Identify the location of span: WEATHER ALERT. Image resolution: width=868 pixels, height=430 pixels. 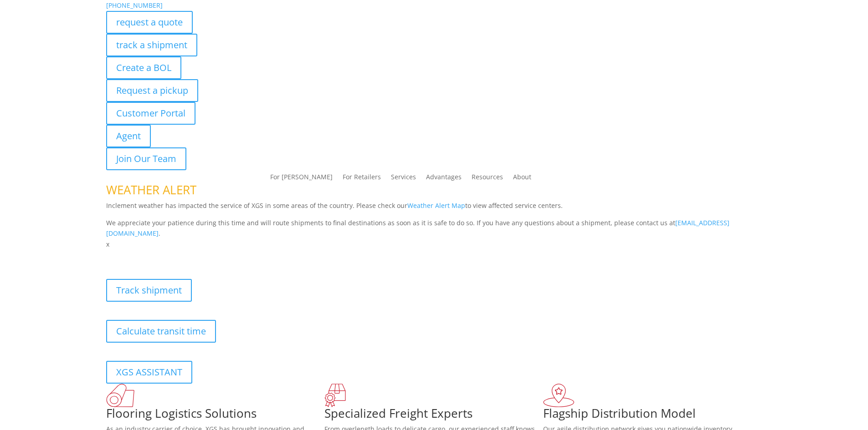
(151, 190).